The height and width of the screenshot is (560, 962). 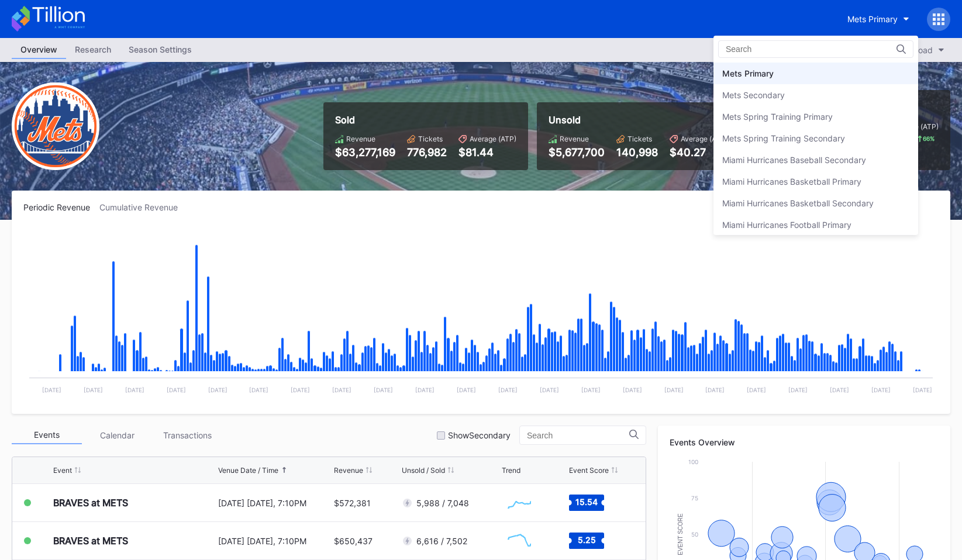 What do you see at coordinates (794, 160) in the screenshot?
I see `div: Miami Hurricanes Baseball Secondary` at bounding box center [794, 160].